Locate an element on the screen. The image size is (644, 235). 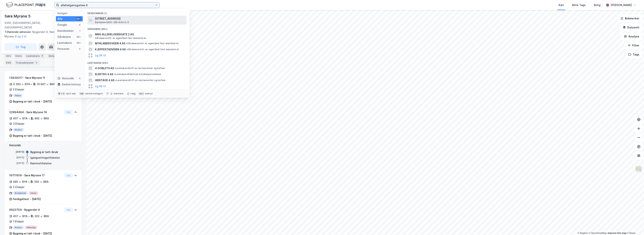
span: Tilhørende adresser: is located at coordinates (18, 32).